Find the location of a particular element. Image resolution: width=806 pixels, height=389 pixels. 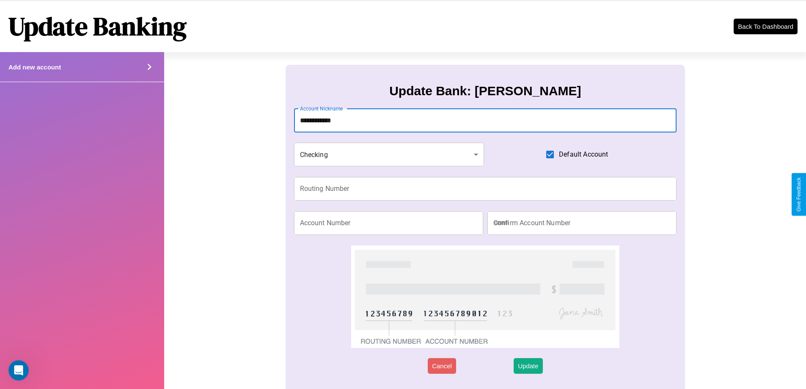

div: Give Feedback is located at coordinates (799, 194).